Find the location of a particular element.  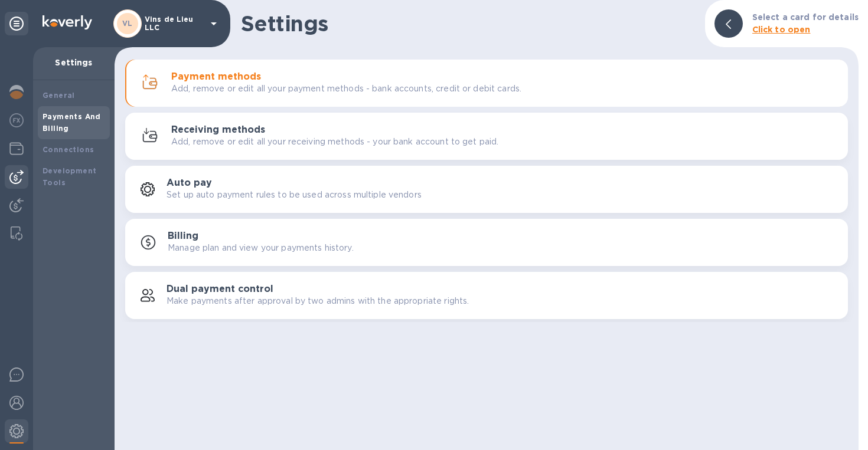

button: Dual payment controlMake payments after approval by two admins with the appropriate rights. is located at coordinates (487, 295).